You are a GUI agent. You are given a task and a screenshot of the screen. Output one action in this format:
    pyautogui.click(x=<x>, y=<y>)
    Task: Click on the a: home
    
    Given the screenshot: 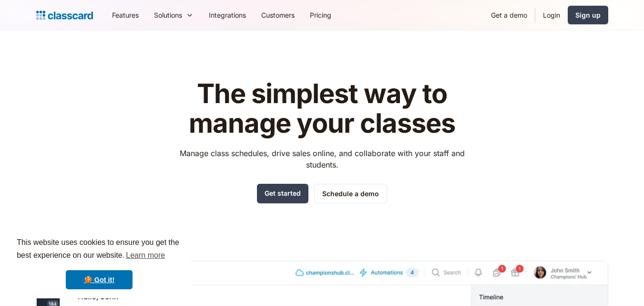 What is the action you would take?
    pyautogui.click(x=64, y=15)
    